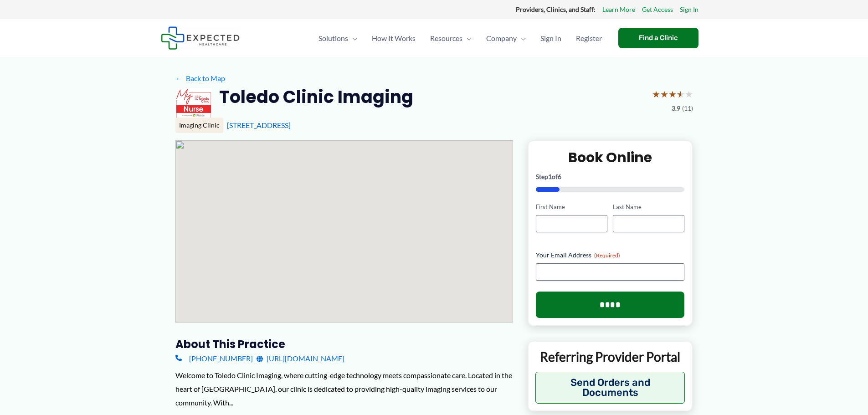 Image resolution: width=868 pixels, height=415 pixels. Describe the element at coordinates (393, 38) in the screenshot. I see `a: How It Works` at that location.